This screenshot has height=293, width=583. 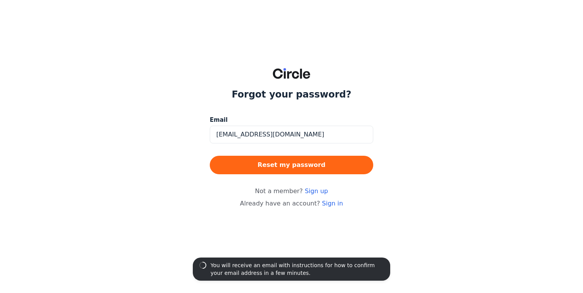 I want to click on span: Email, so click(x=219, y=120).